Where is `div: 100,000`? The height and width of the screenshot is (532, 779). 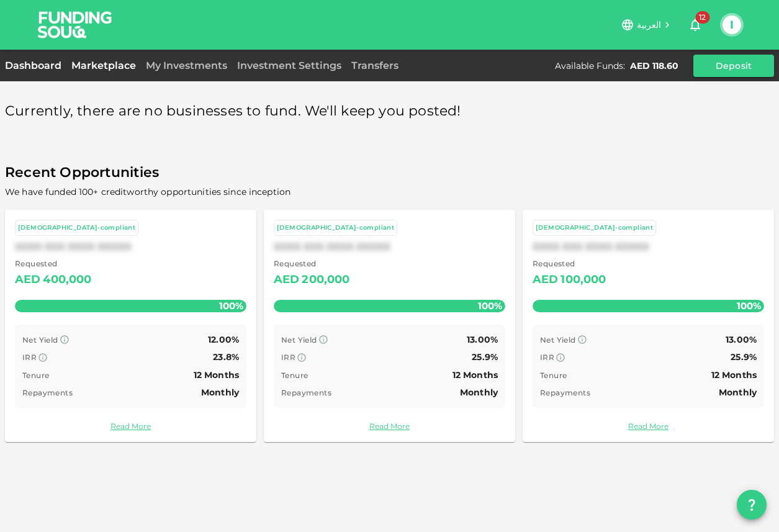
div: 100,000 is located at coordinates (583, 280).